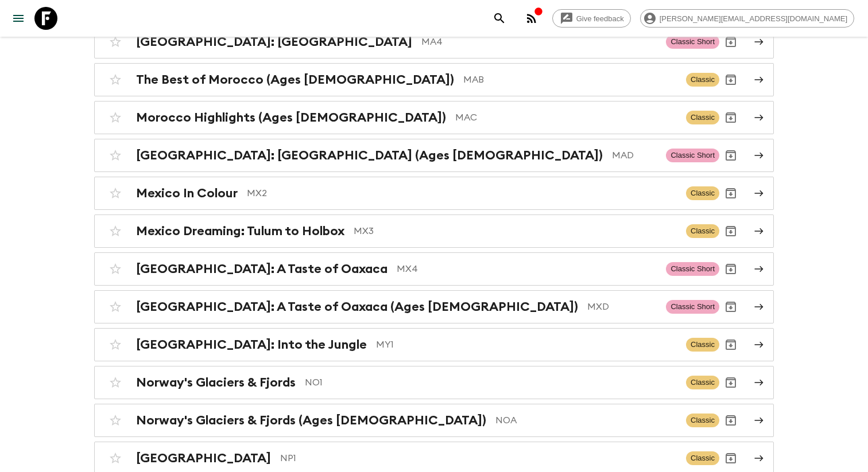 Image resolution: width=868 pixels, height=472 pixels. What do you see at coordinates (539, 42) in the screenshot?
I see `p: MA4` at bounding box center [539, 42].